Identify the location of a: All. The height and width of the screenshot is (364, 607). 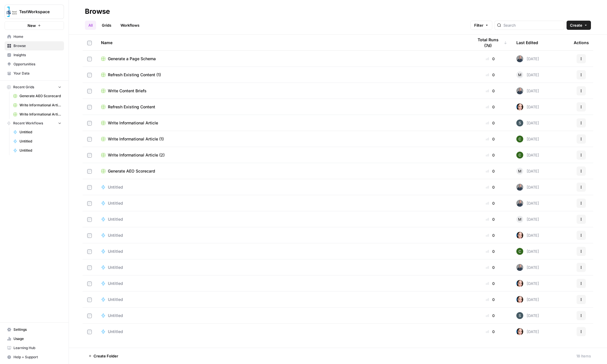
(91, 25).